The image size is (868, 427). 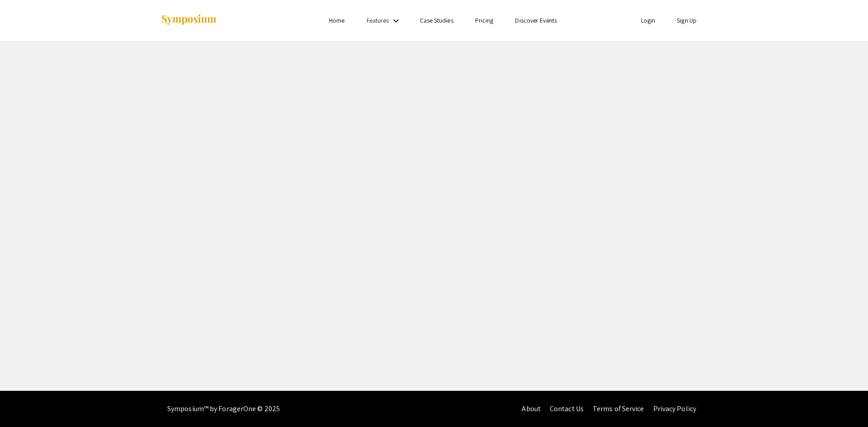 I want to click on a: Features, so click(x=378, y=20).